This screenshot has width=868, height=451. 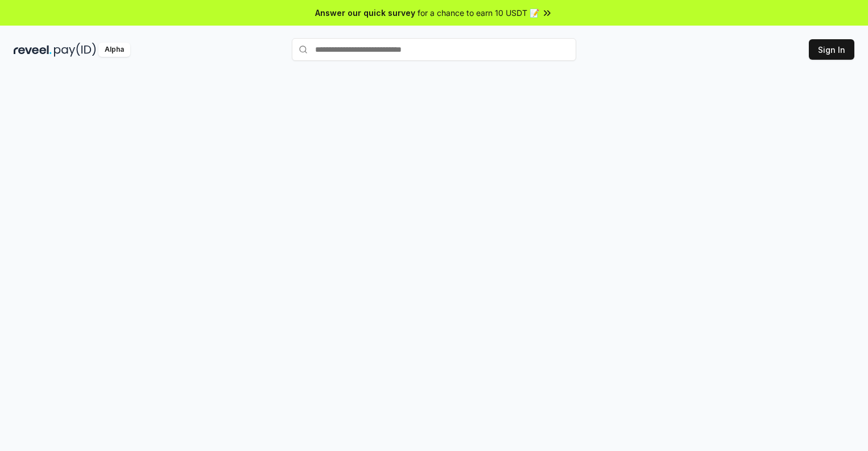 What do you see at coordinates (478, 12) in the screenshot?
I see `span: for a chance to earn 10 USDT 📝` at bounding box center [478, 12].